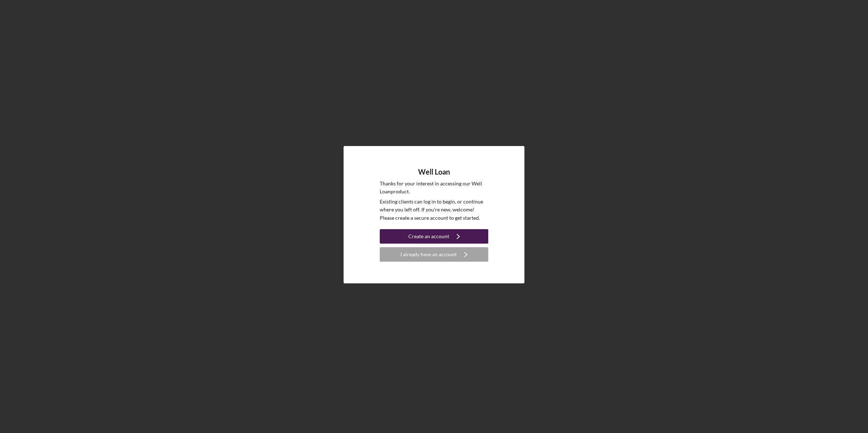  What do you see at coordinates (429, 254) in the screenshot?
I see `div: I already have an account` at bounding box center [429, 254].